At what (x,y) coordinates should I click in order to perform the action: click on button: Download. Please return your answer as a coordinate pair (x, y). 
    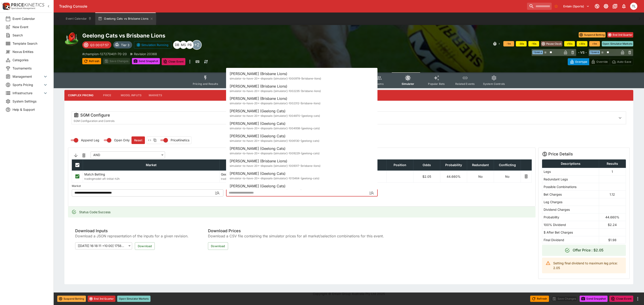
    Looking at the image, I should click on (145, 246).